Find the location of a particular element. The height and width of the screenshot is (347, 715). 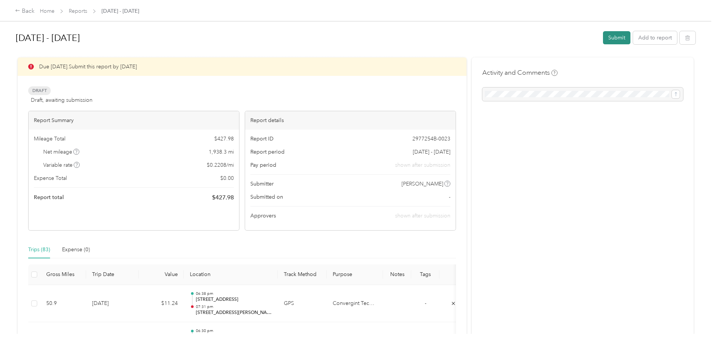

button: Submit is located at coordinates (616, 38).